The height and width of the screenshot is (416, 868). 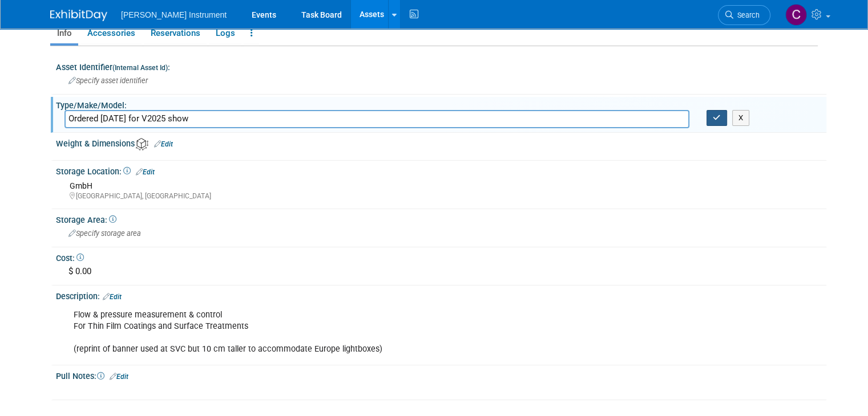 What do you see at coordinates (140, 68) in the screenshot?
I see `small: (Internal Asset Id)` at bounding box center [140, 68].